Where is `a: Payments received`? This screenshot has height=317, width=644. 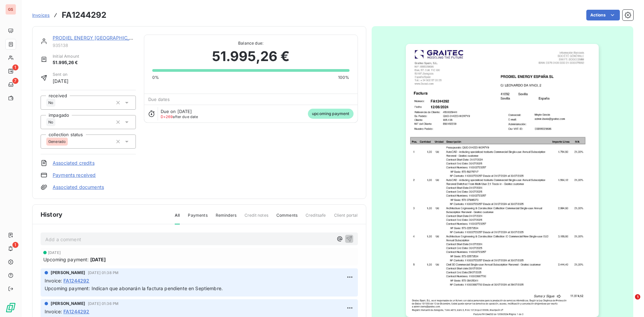 a: Payments received is located at coordinates (74, 175).